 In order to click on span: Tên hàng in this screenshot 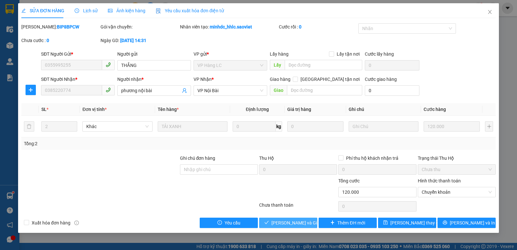, I will do `click(168, 109)`.